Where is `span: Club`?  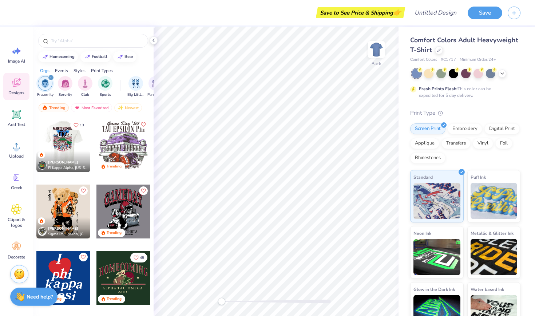
span: Club is located at coordinates (85, 95).